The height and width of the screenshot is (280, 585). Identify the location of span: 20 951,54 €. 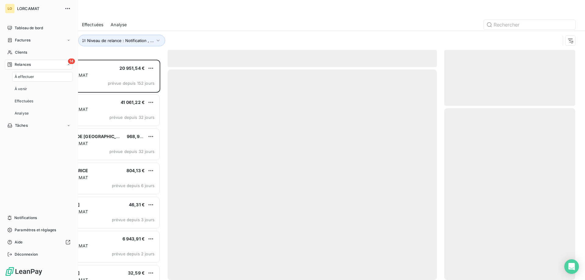
(132, 68).